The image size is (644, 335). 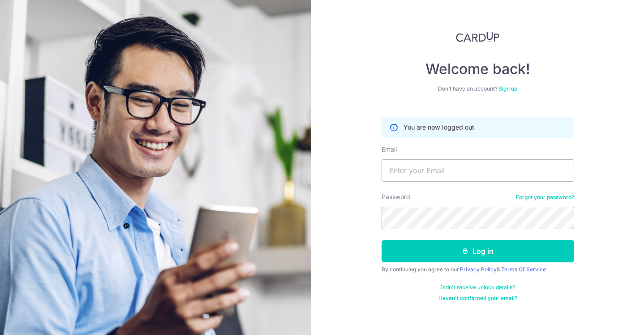 I want to click on a: Privacy Policy, so click(x=478, y=269).